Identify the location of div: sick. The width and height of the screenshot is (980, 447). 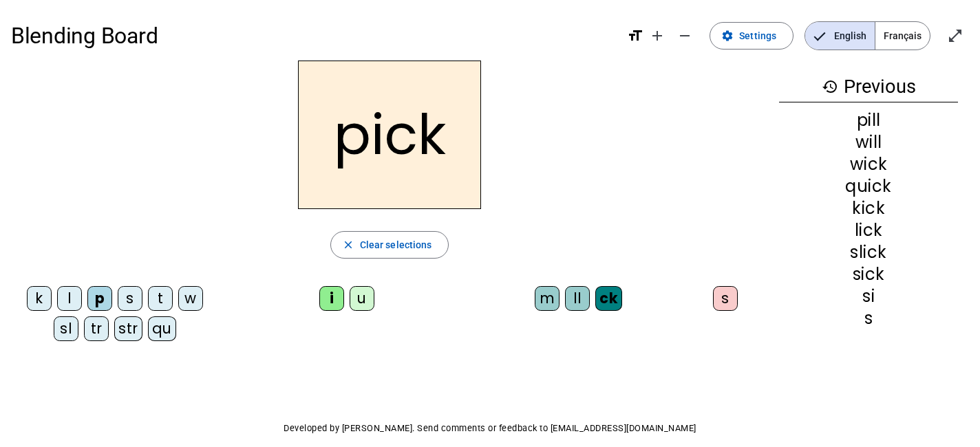
(868, 275).